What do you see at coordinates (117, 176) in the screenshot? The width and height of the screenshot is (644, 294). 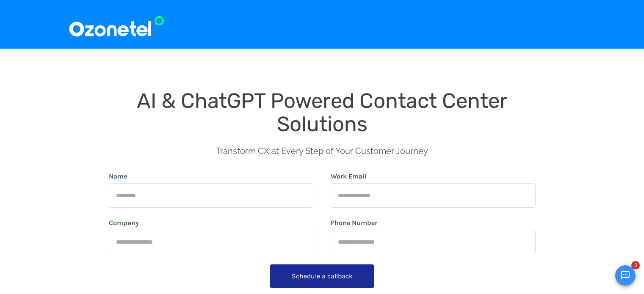 I see `label: Name` at bounding box center [117, 176].